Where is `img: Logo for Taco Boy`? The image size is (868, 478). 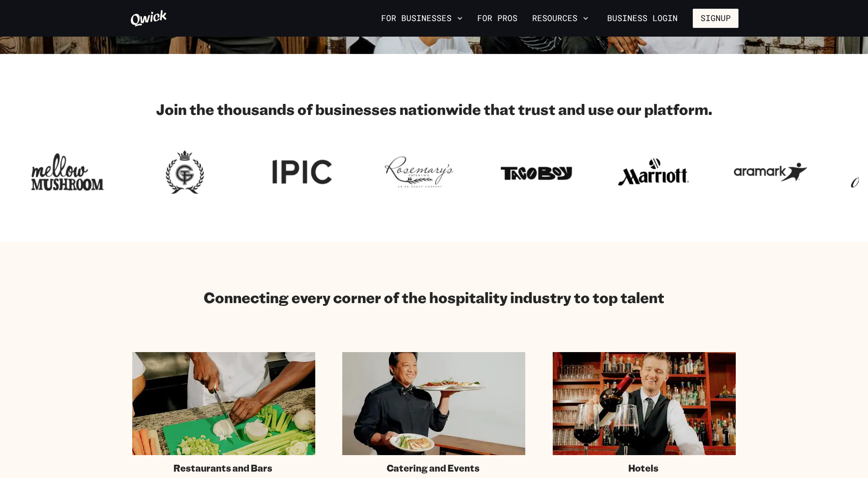 img: Logo for Taco Boy is located at coordinates (536, 172).